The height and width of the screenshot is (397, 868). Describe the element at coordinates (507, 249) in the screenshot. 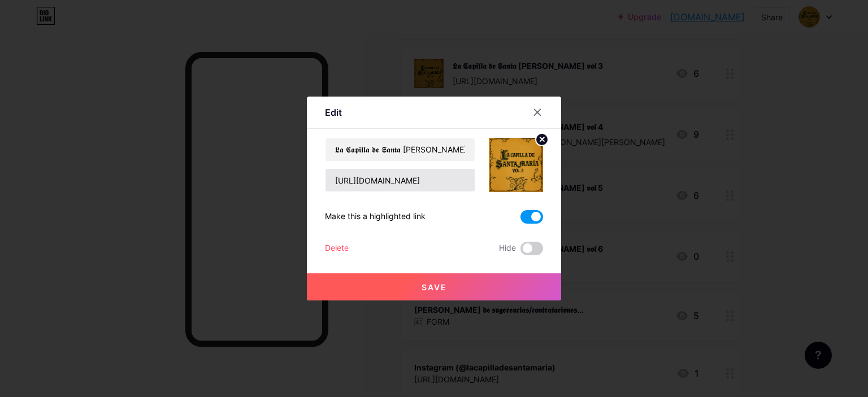

I see `span: Hide` at that location.